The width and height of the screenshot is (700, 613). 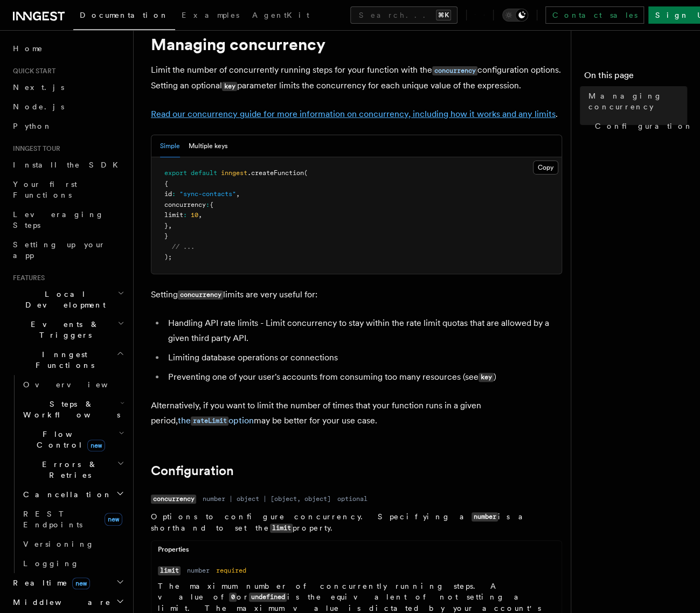 I want to click on a: concurrency, so click(x=454, y=70).